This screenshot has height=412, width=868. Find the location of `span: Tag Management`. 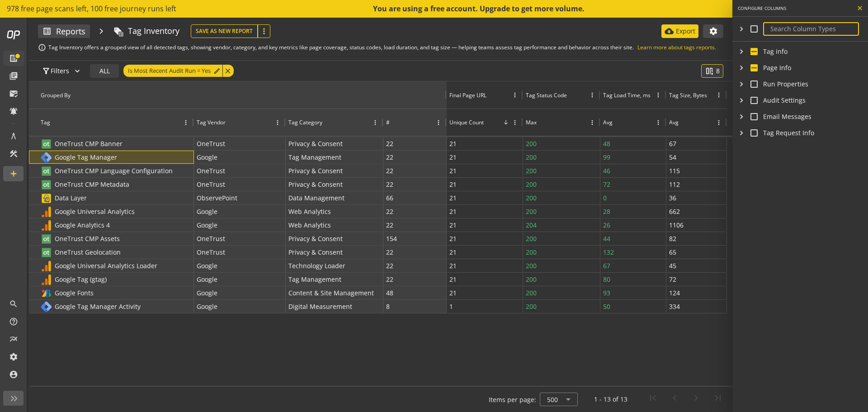

span: Tag Management is located at coordinates (315, 279).